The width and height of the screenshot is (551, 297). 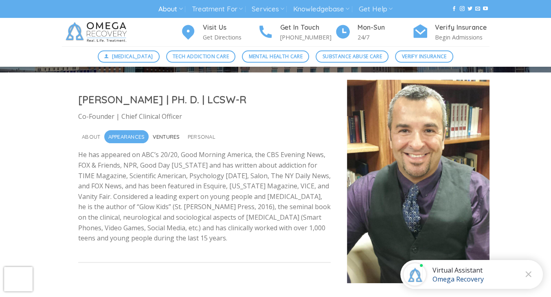 I want to click on a: Get Help, so click(x=375, y=9).